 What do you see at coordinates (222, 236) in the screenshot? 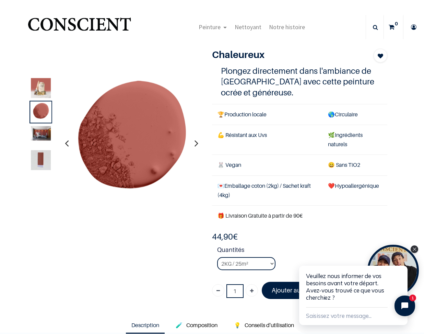
I see `span: 44,90` at bounding box center [222, 236].